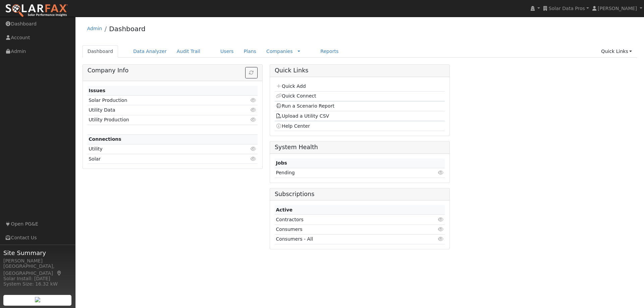 This screenshot has width=644, height=308. I want to click on img: SolarFax, so click(37, 11).